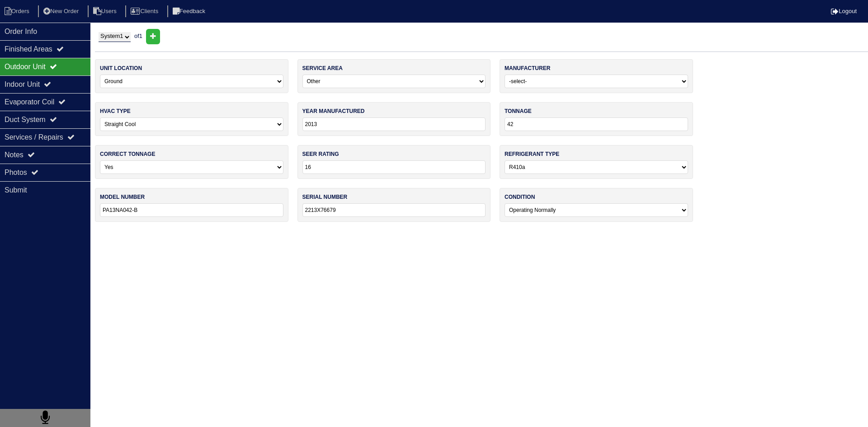 This screenshot has width=868, height=427. Describe the element at coordinates (320, 154) in the screenshot. I see `label: seer rating` at that location.